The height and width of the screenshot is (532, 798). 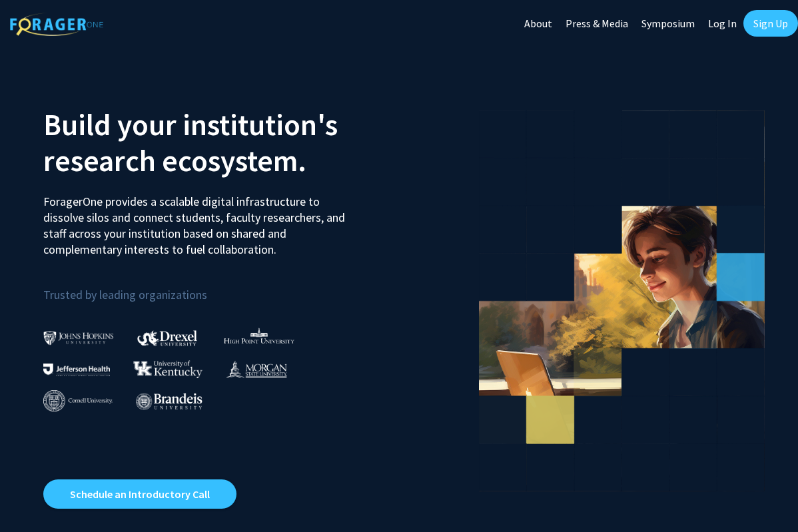 I want to click on p: ForagerOne provides a scalable digital infrastructure to dissolve silos and connect students, fac..., so click(x=195, y=221).